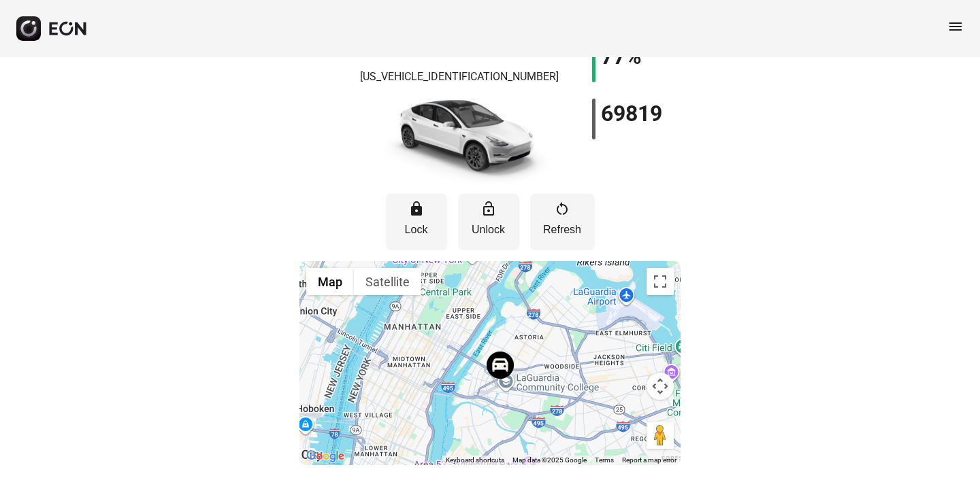  I want to click on img: Google, so click(325, 456).